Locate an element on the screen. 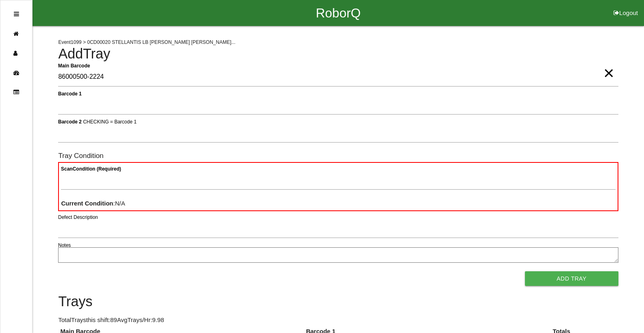 The image size is (644, 333). label: Notes is located at coordinates (64, 245).